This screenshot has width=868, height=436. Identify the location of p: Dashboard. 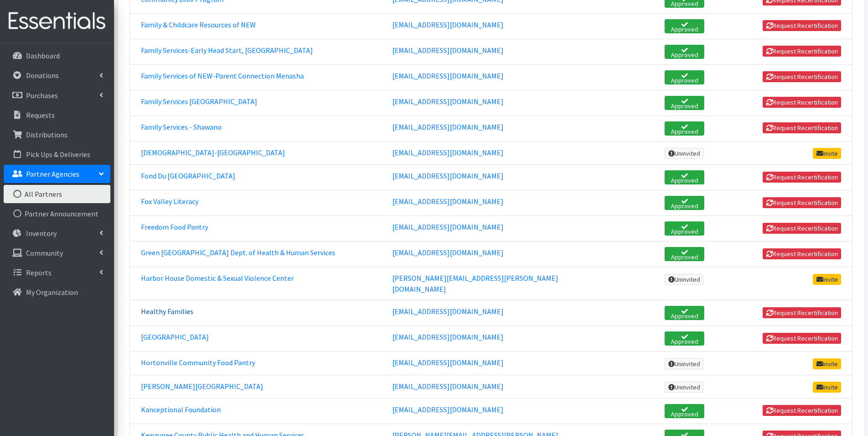
(43, 56).